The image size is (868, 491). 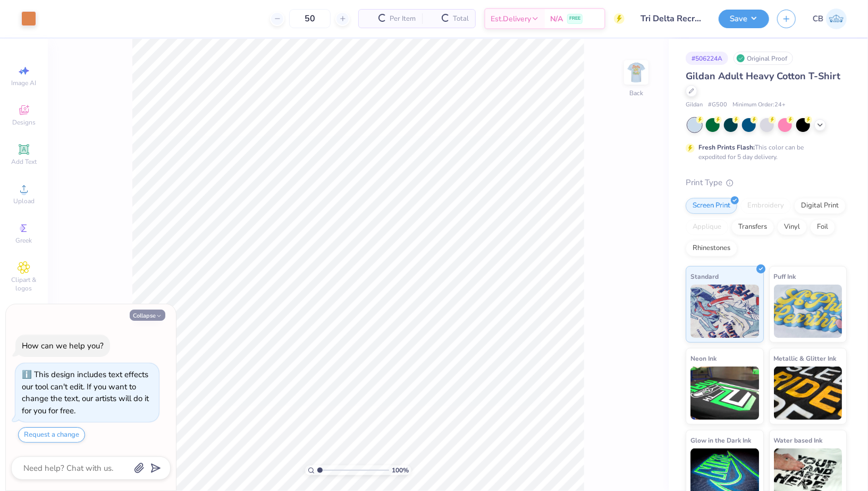 What do you see at coordinates (823, 227) in the screenshot?
I see `div: Foil` at bounding box center [823, 227].